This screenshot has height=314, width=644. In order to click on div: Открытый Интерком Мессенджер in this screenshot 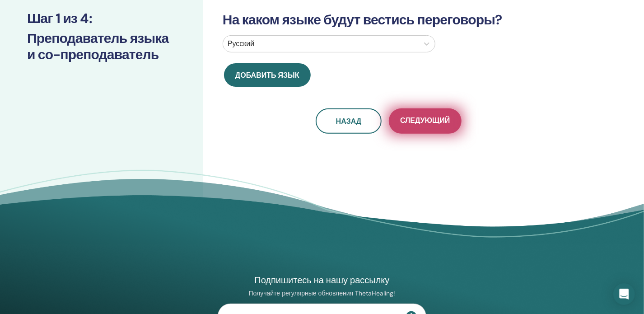, I will do `click(624, 294)`.